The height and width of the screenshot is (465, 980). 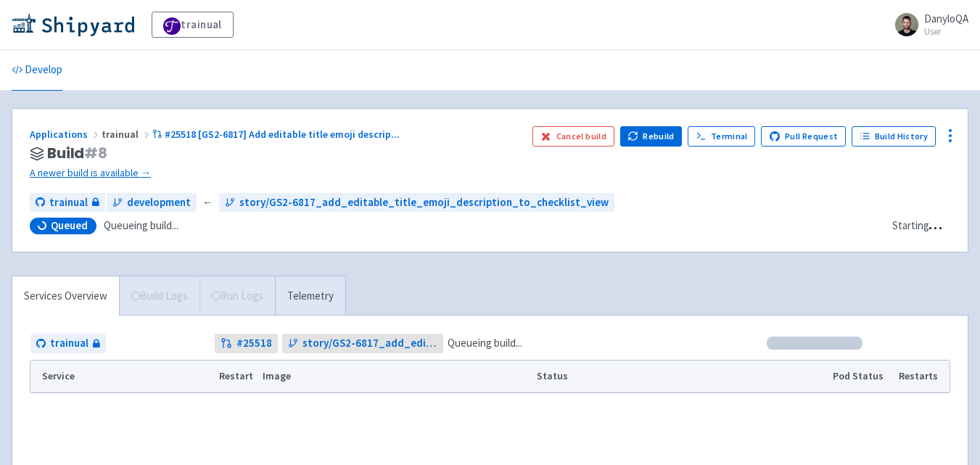 I want to click on small: User, so click(x=946, y=31).